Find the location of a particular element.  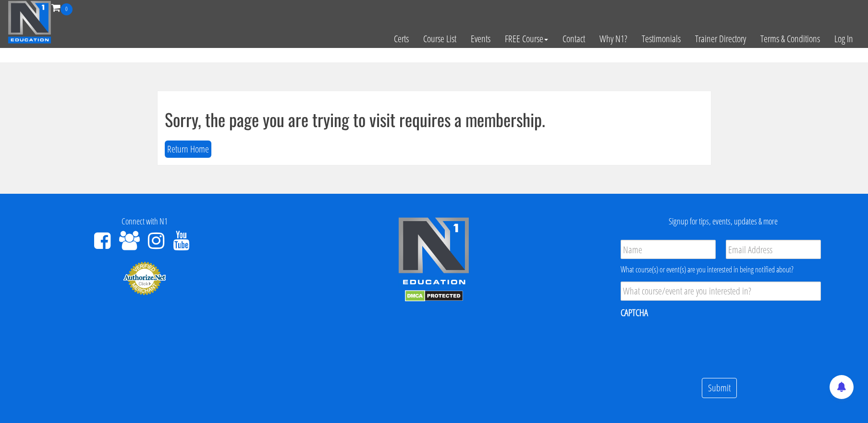

a: Trainer Directory is located at coordinates (720, 39).